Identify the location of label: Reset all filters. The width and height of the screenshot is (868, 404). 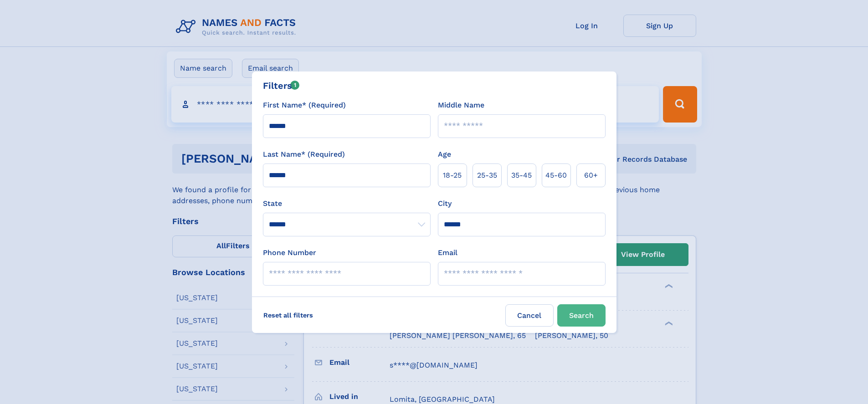
(288, 315).